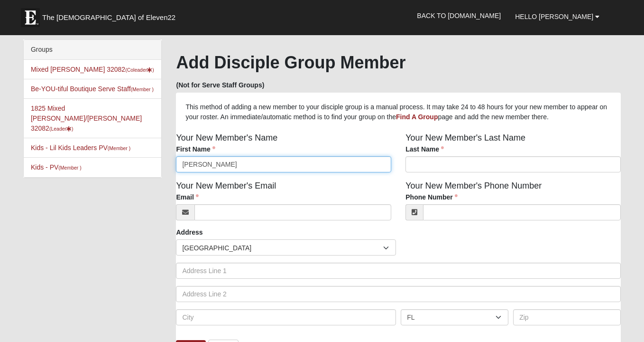  Describe the element at coordinates (61, 128) in the screenshot. I see `small: (Leader )` at that location.